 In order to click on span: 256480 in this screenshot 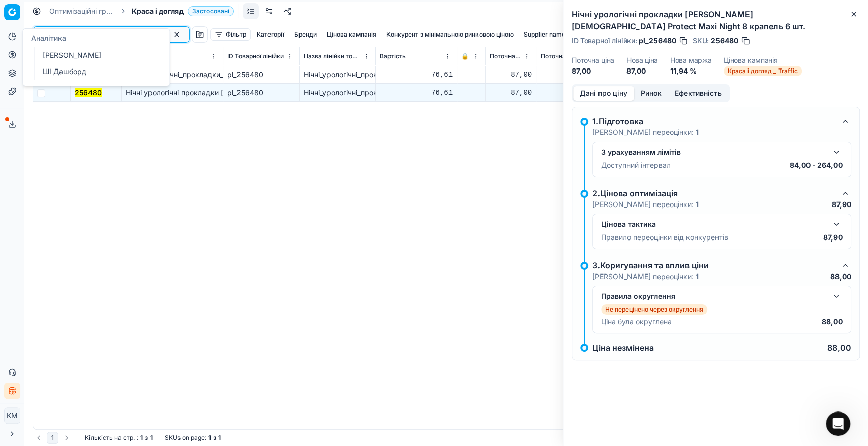, I will do `click(724, 40)`.